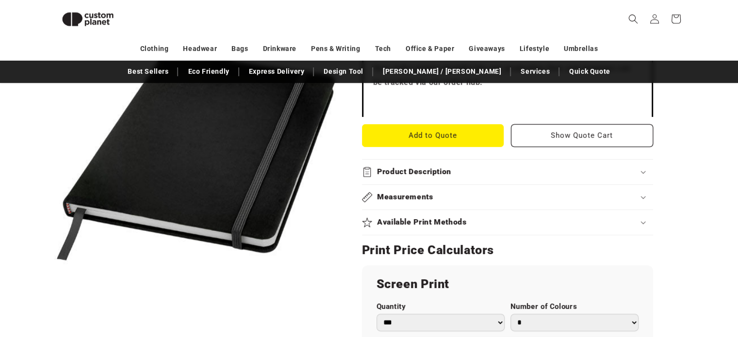  What do you see at coordinates (383, 49) in the screenshot?
I see `a: Tech` at bounding box center [383, 49].